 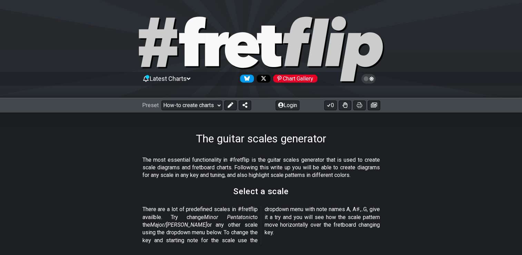 What do you see at coordinates (261, 138) in the screenshot?
I see `h1: The guitar scales generator` at bounding box center [261, 138].